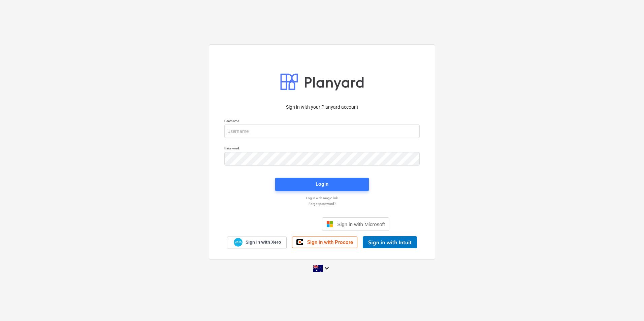  What do you see at coordinates (325, 242) in the screenshot?
I see `a: Sign in with Procore` at bounding box center [325, 242].